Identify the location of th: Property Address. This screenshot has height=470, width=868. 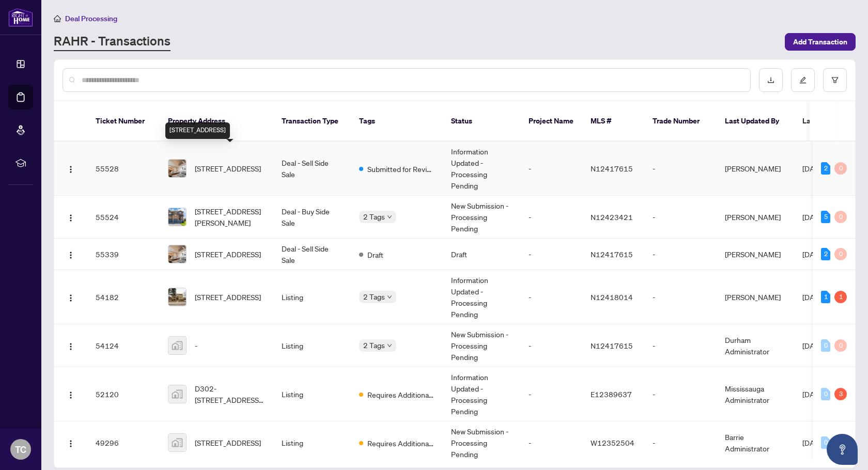
(216, 121).